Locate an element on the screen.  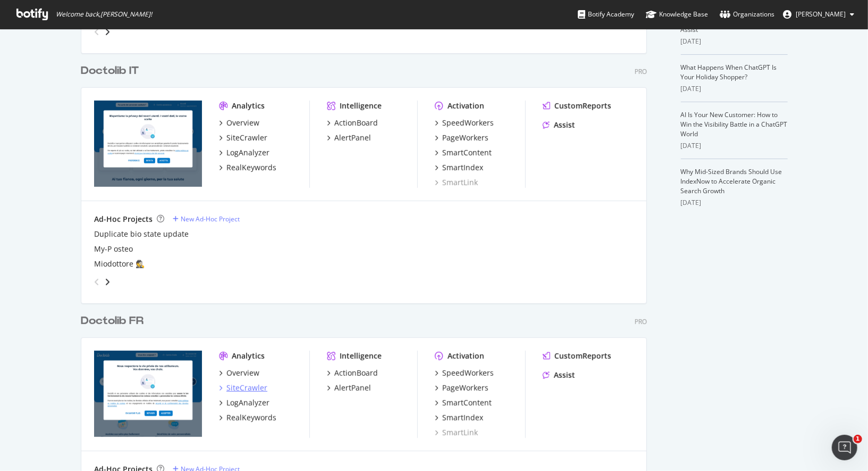
div: My-P osteo is located at coordinates (113, 249).